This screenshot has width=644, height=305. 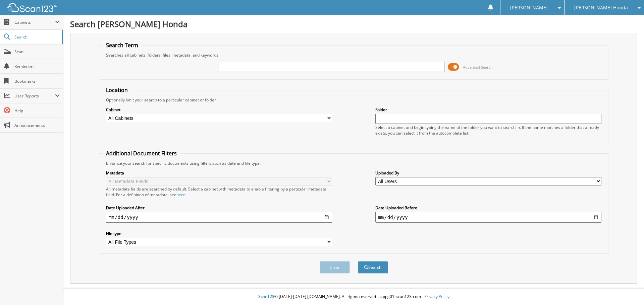 I want to click on img: scan123-logo-white.svg, so click(x=32, y=7).